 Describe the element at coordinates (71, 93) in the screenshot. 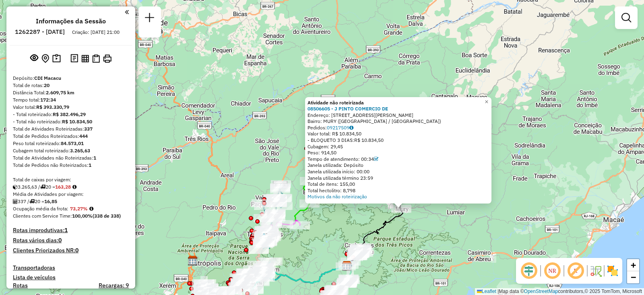

I see `div: Distância Total:` at that location.